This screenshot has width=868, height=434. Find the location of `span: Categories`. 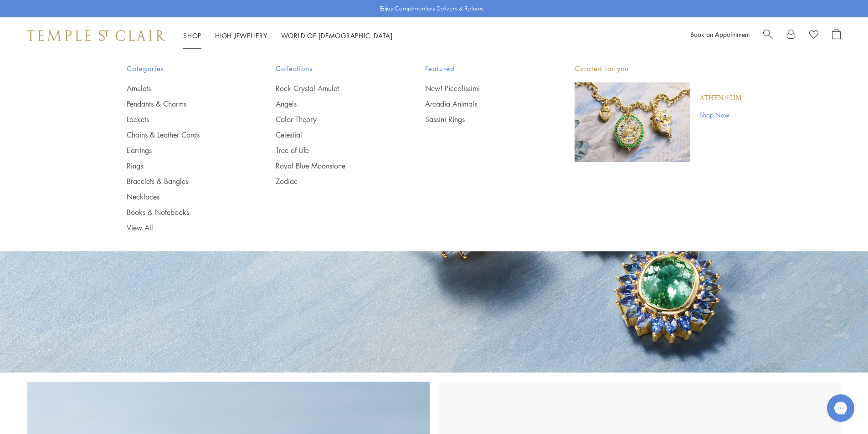

span: Categories is located at coordinates (183, 68).